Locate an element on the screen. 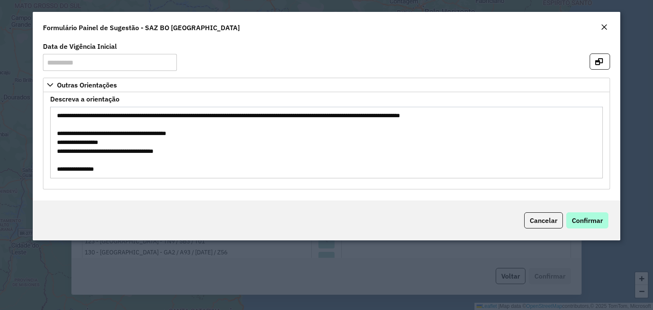  hb-button: Confirma sugestões e abre em nova aba is located at coordinates (600, 61).